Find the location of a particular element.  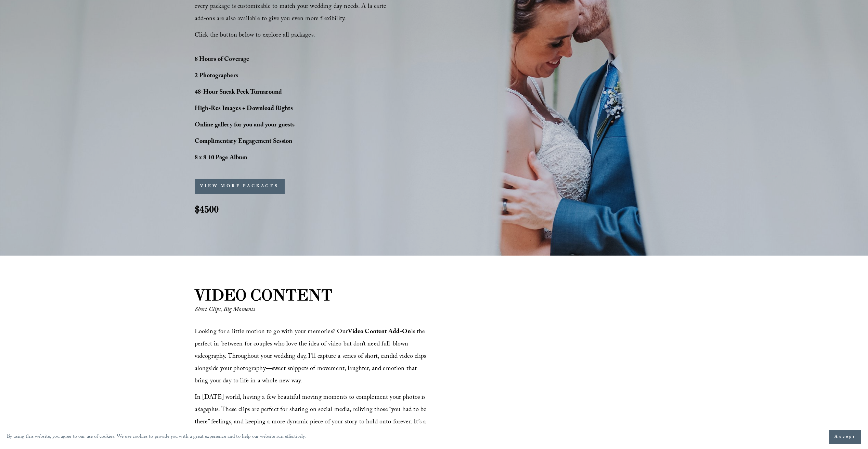

p: By using this website, you agree to our use of cookies. We use cookies to provide you with a grea... is located at coordinates (156, 437).